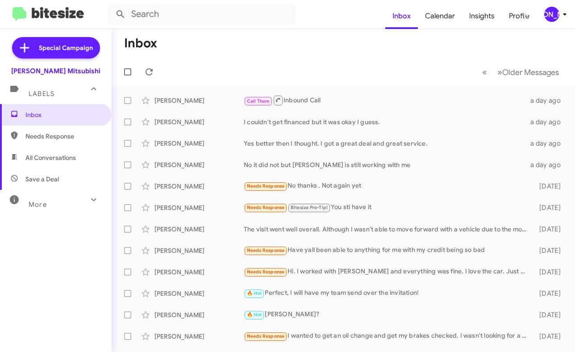 This screenshot has height=352, width=575. What do you see at coordinates (42, 179) in the screenshot?
I see `span: Save a Deal` at bounding box center [42, 179].